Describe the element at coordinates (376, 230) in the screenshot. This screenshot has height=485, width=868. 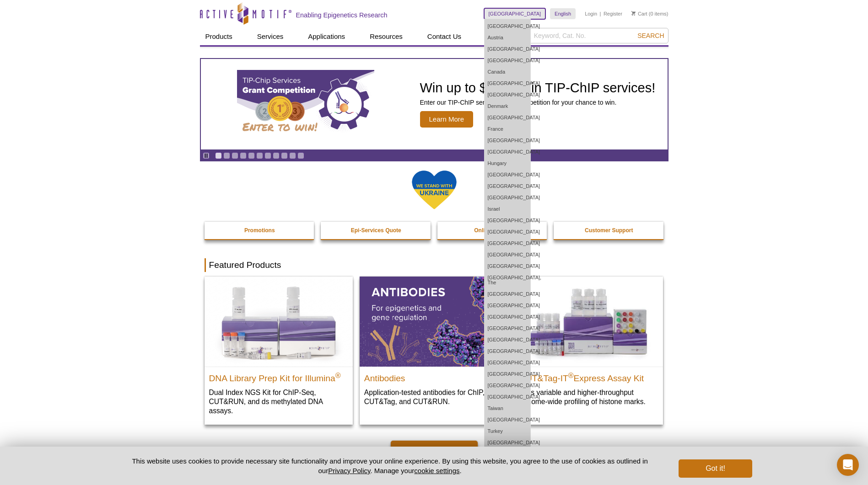
I see `strong: Epi-Services Quote` at that location.